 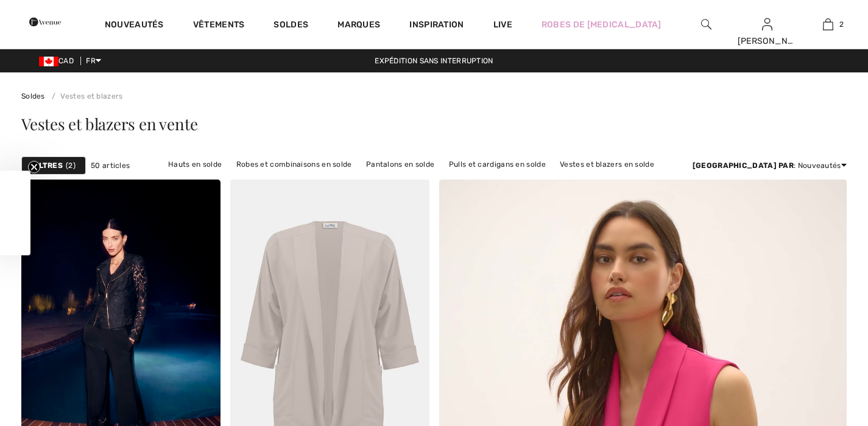 What do you see at coordinates (502, 25) in the screenshot?
I see `a: Live` at bounding box center [502, 25].